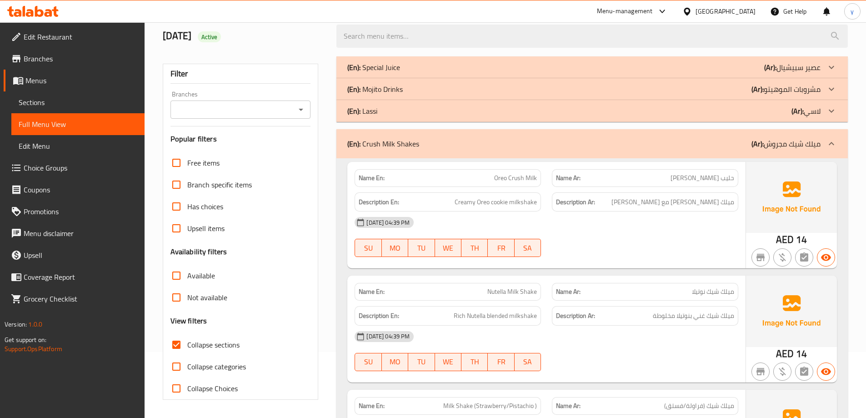  Describe the element at coordinates (760, 371) in the screenshot. I see `button: Not branch specific item` at that location.